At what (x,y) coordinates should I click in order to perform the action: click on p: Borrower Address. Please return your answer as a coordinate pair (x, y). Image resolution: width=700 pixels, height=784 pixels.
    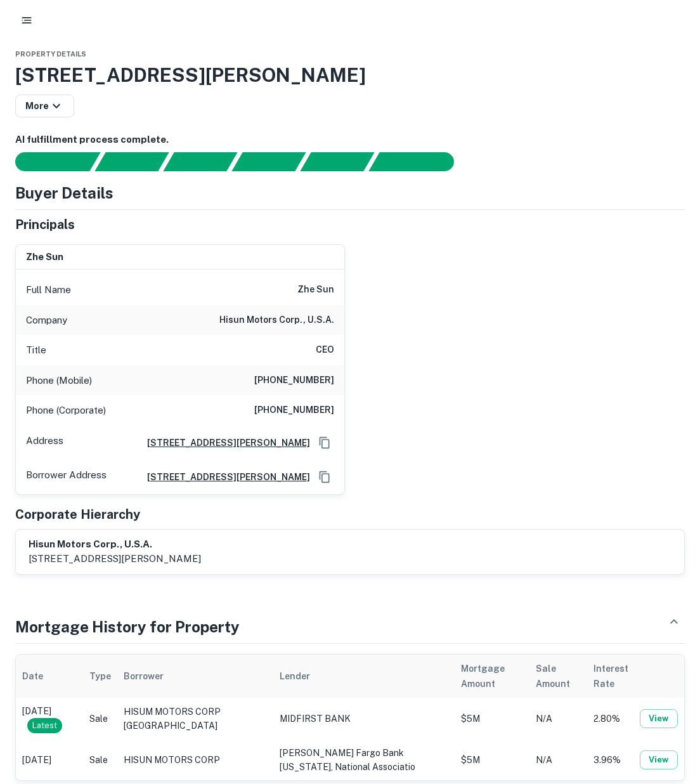
    Looking at the image, I should click on (66, 477).